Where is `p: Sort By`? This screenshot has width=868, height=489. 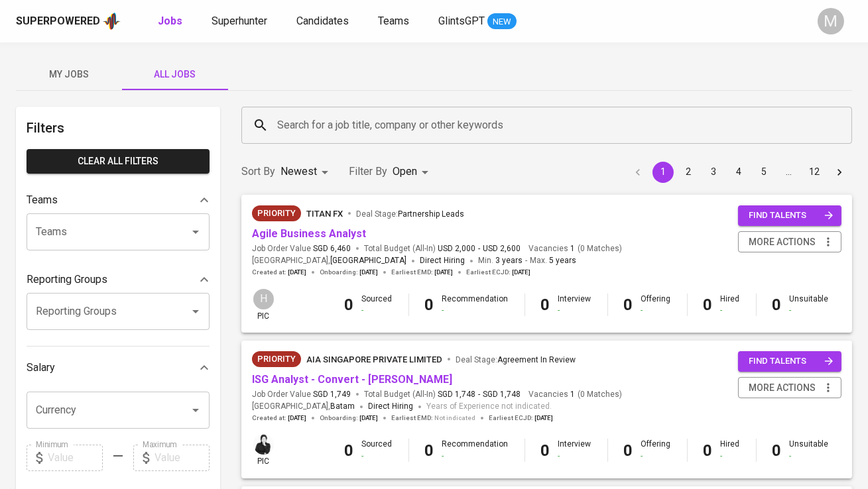
p: Sort By is located at coordinates (258, 171).